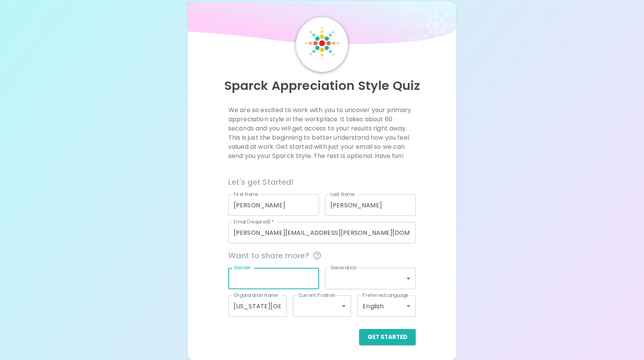  I want to click on p: Sparck Appreciation Style Quiz, so click(322, 86).